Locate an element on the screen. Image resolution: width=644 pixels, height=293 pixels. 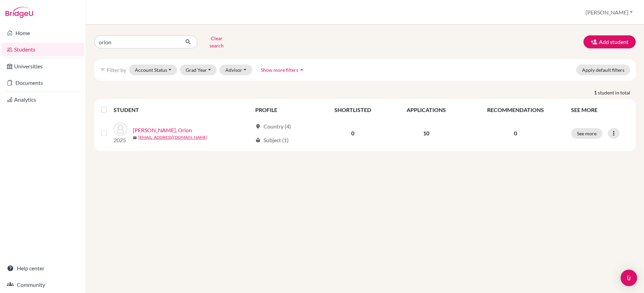
span: Show more filters is located at coordinates (279, 70).